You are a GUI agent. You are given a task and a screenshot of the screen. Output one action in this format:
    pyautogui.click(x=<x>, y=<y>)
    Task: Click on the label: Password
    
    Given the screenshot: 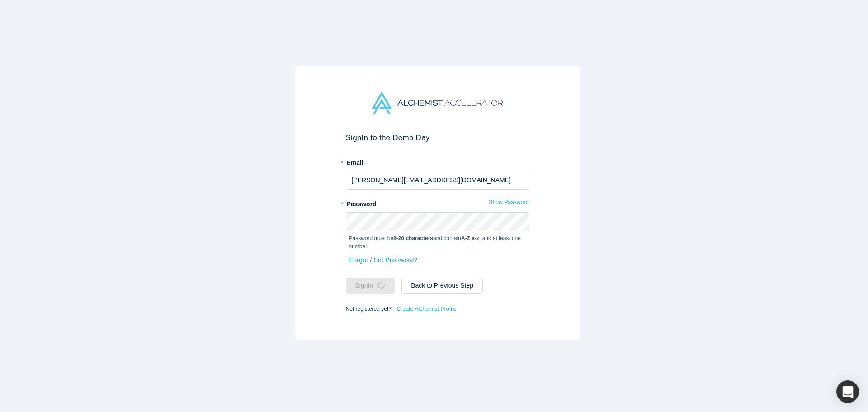 What is the action you would take?
    pyautogui.click(x=437, y=203)
    